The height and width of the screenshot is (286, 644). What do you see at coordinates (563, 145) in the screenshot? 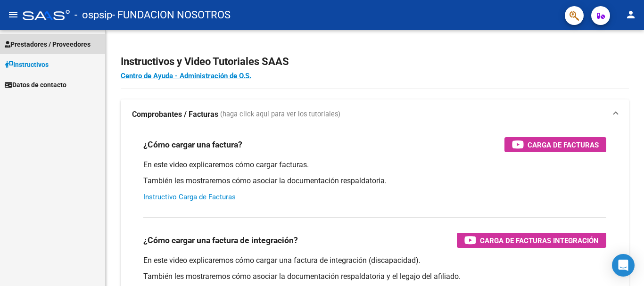
I see `span: Carga de Facturas` at bounding box center [563, 145].